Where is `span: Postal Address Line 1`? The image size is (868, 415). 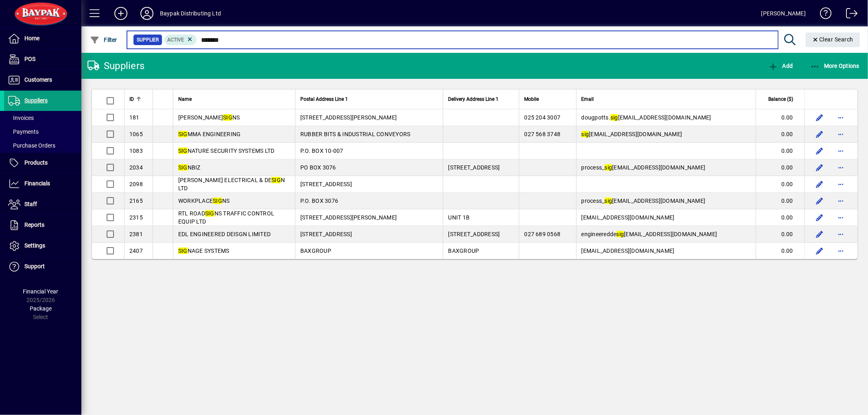
span: Postal Address Line 1 is located at coordinates (324, 99).